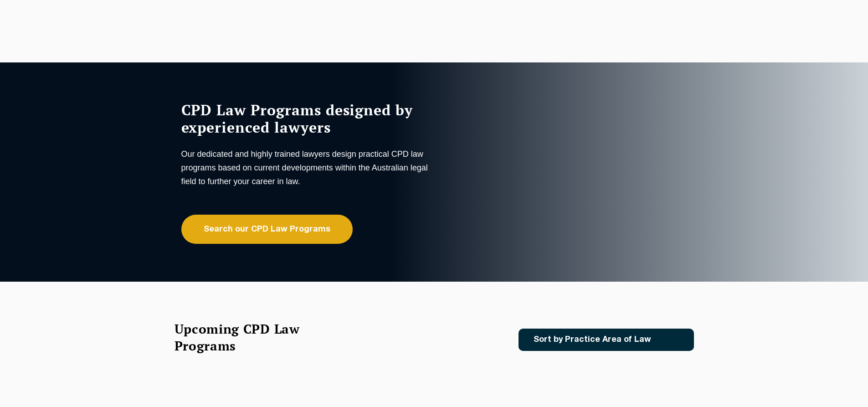 The height and width of the screenshot is (407, 868). What do you see at coordinates (248, 337) in the screenshot?
I see `h2: Upcoming CPD Law Programs` at bounding box center [248, 337].